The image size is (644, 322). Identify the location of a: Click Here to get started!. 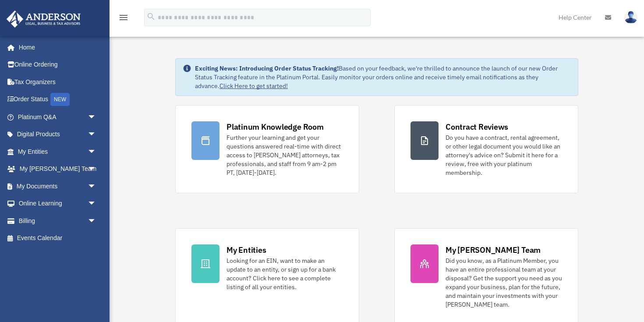
(253, 86).